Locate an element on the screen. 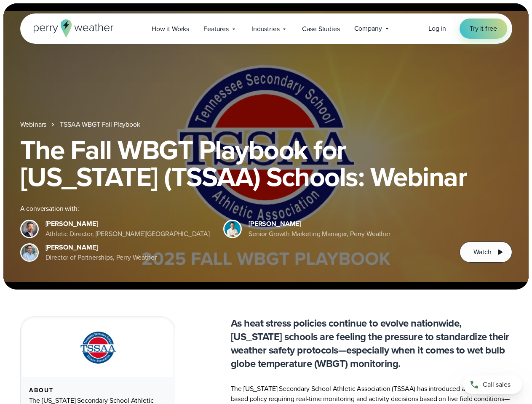 The height and width of the screenshot is (404, 532). span: How it Works is located at coordinates (170, 29).